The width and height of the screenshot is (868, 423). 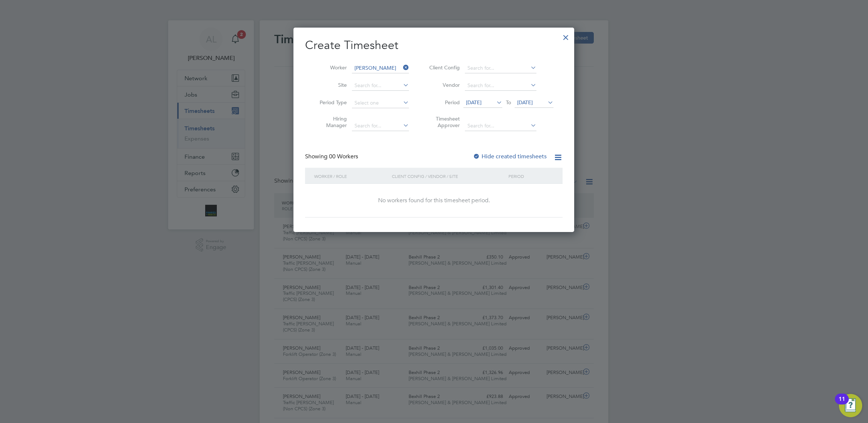 What do you see at coordinates (332, 157) in the screenshot?
I see `div: Showing` at bounding box center [332, 157].